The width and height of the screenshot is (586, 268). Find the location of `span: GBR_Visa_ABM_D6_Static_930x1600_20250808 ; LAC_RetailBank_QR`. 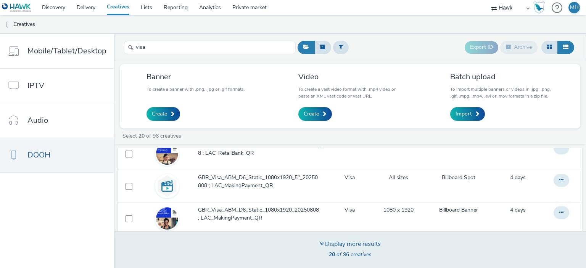

span: GBR_Visa_ABM_D6_Static_930x1600_20250808 ; LAC_RetailBank_QR is located at coordinates (258, 149).